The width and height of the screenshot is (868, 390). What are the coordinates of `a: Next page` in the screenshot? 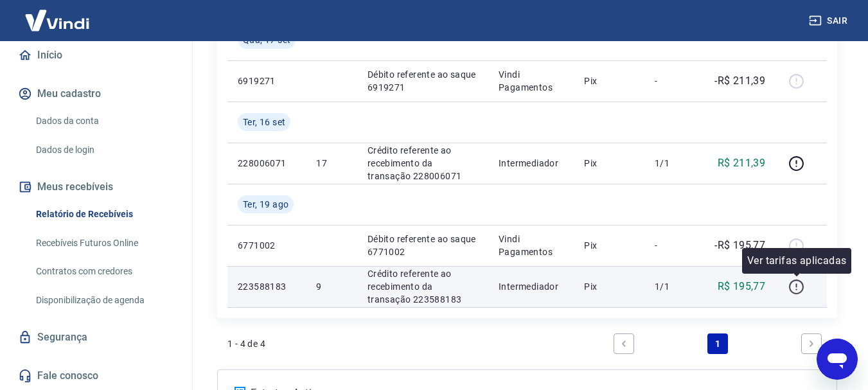 It's located at (812, 344).